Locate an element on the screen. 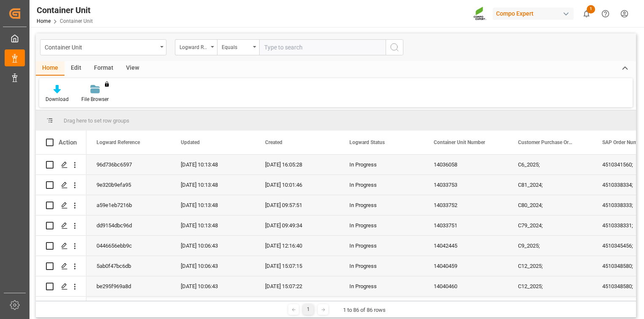  div: C81_2024; is located at coordinates (550, 185).